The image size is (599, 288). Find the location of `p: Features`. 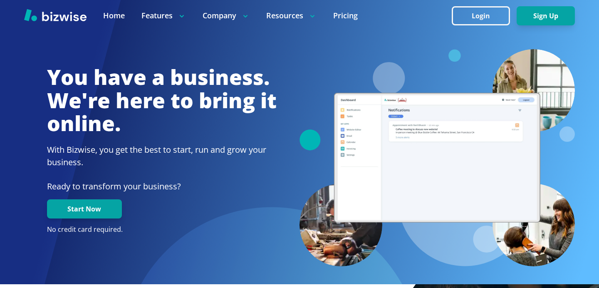

p: Features is located at coordinates (164, 15).